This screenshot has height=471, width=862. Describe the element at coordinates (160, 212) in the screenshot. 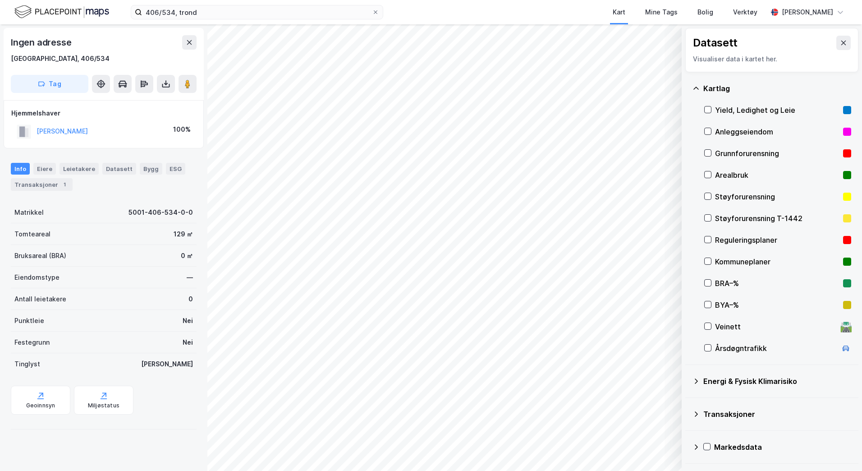

I see `div: 5001-406-534-0-0` at that location.